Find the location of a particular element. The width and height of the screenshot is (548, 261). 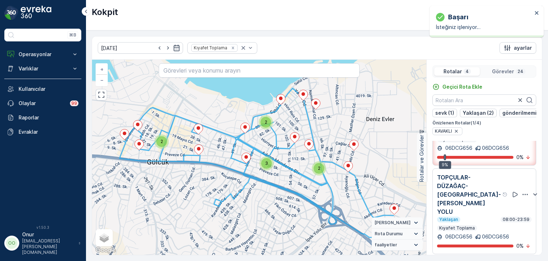

p: Geçici Rota Ekle is located at coordinates (463, 87).